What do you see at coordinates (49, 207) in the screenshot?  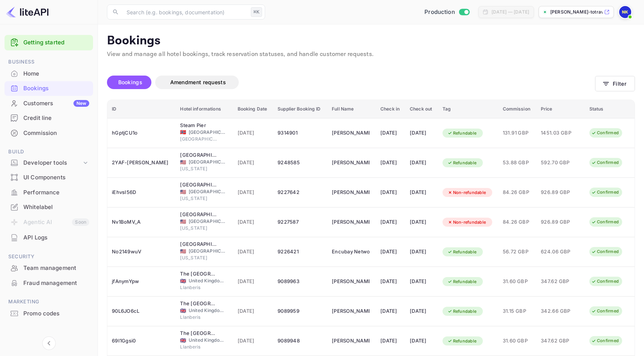 I see `div: Whitelabel` at bounding box center [49, 207].